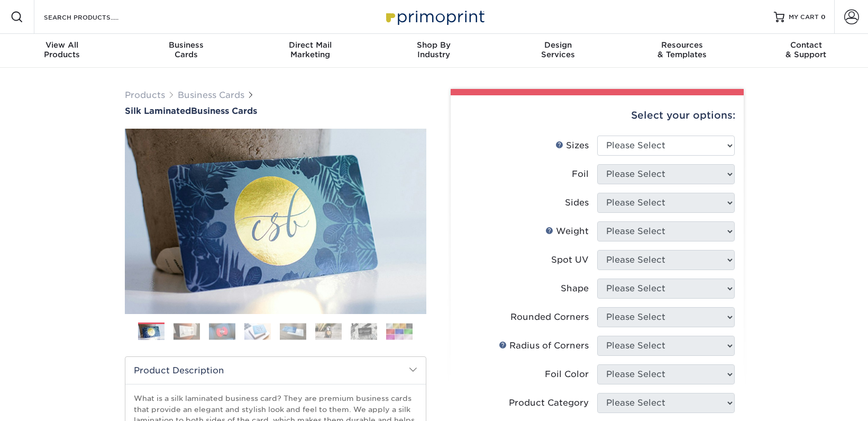 The image size is (868, 421). What do you see at coordinates (434, 16) in the screenshot?
I see `img: Primoprint` at bounding box center [434, 16].